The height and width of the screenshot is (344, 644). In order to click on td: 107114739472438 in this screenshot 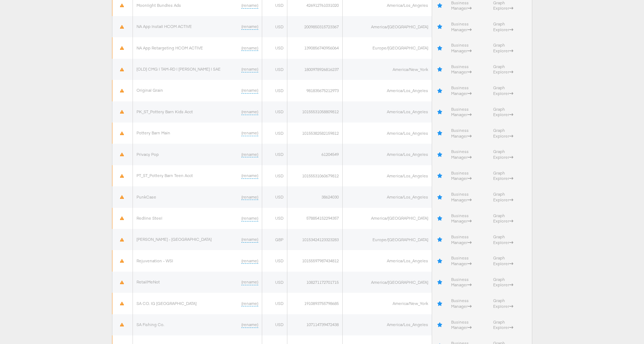, I will do `click(315, 325)`.